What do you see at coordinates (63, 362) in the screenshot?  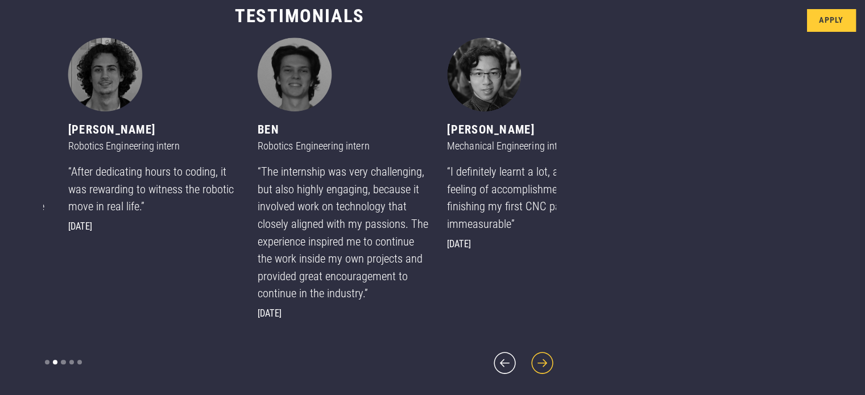 I see `div: Show slide 3 of 5` at bounding box center [63, 362].